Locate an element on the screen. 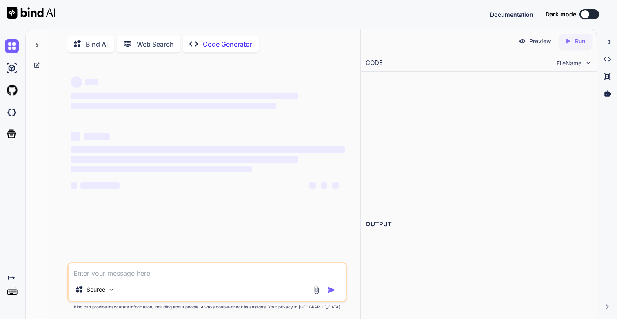  img: Bind AI is located at coordinates (31, 13).